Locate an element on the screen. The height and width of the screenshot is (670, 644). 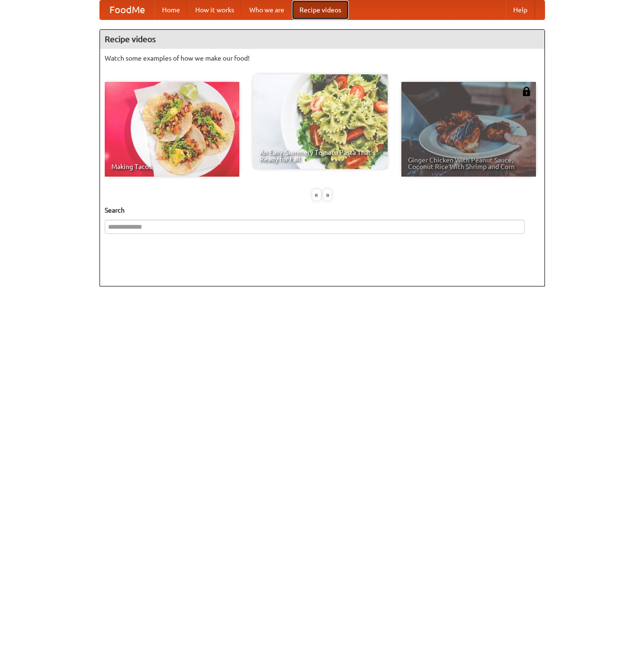
a: An Easy, Summery Tomato Pasta That's Ready for Fall is located at coordinates (320, 122).